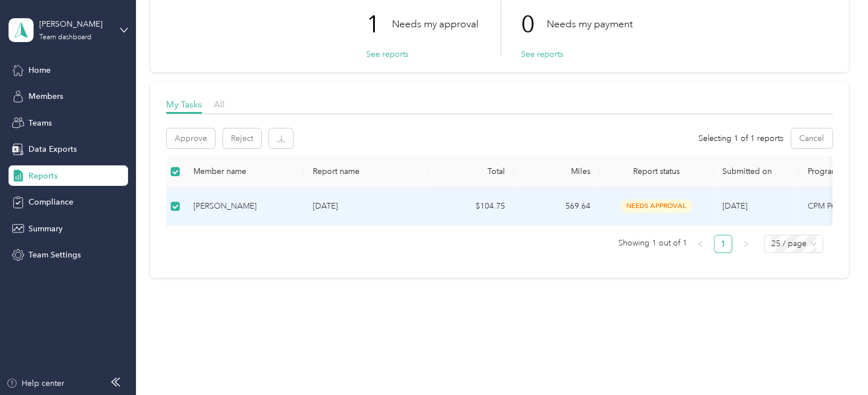 The width and height of the screenshot is (868, 395). I want to click on div: Total, so click(472, 171).